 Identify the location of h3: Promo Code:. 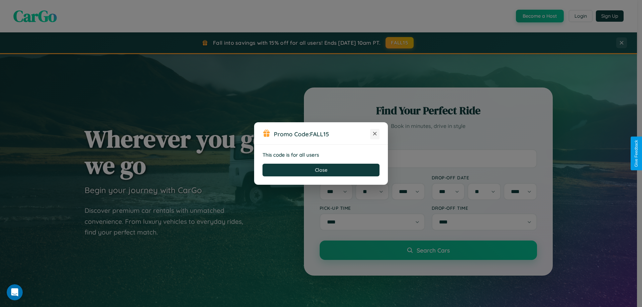
(322, 134).